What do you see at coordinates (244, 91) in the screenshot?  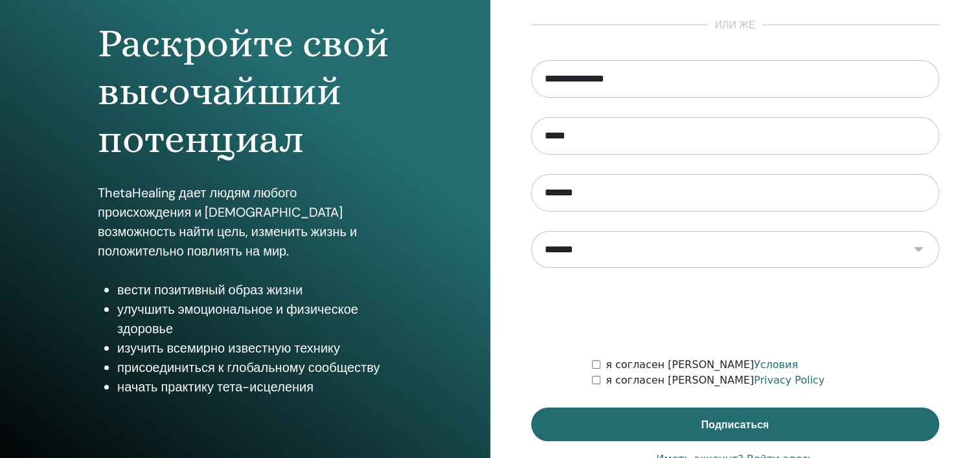 I see `h1: Раскройте свой высочайший потенциал` at bounding box center [244, 91].